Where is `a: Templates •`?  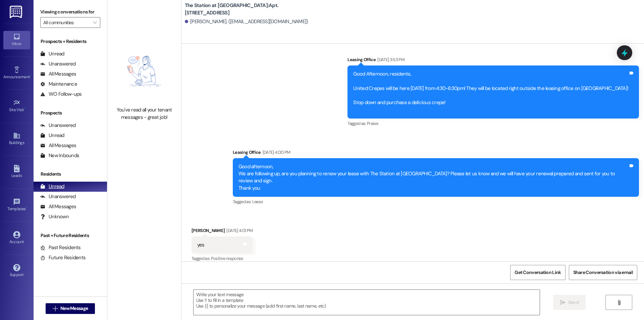
a: Templates • is located at coordinates (17, 205).